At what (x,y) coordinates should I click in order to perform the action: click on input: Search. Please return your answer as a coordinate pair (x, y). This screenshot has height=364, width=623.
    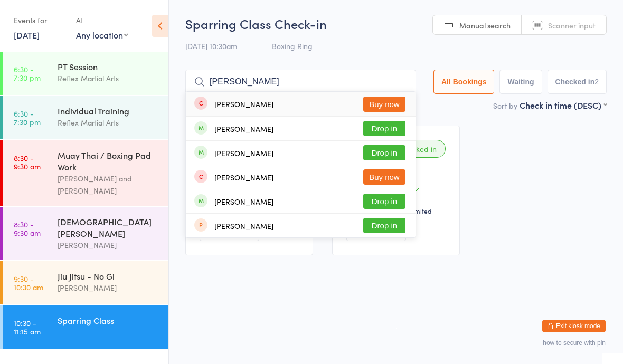
    Looking at the image, I should click on (300, 82).